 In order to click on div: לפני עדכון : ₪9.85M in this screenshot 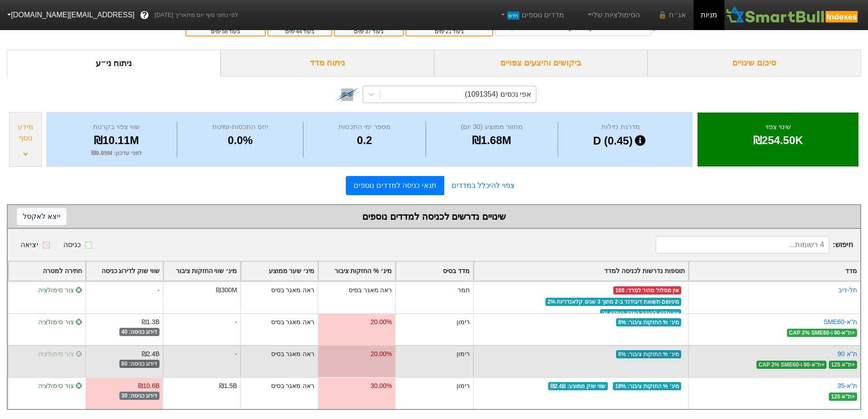, I will do `click(116, 153)`.